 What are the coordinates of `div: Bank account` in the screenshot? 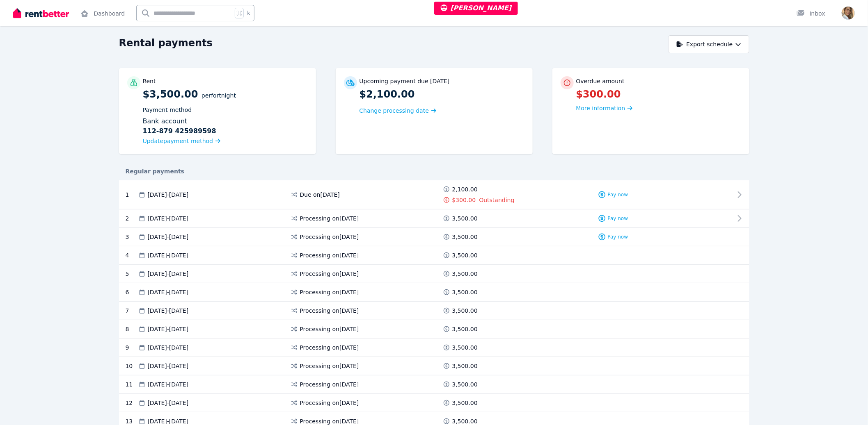 It's located at (225, 126).